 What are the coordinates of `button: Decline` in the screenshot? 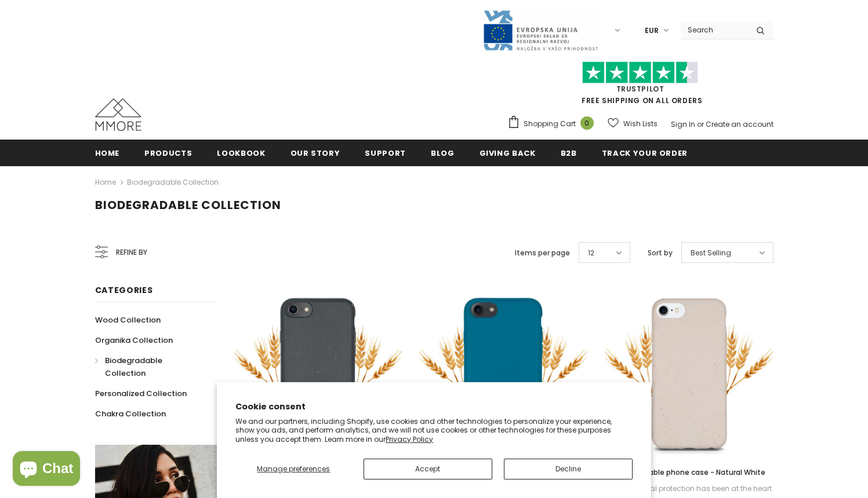 It's located at (568, 469).